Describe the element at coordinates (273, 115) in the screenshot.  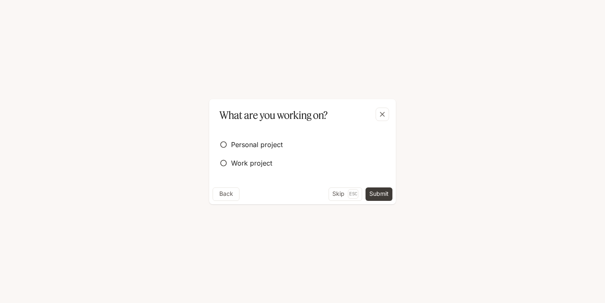
I see `p: What are you working on?` at that location.